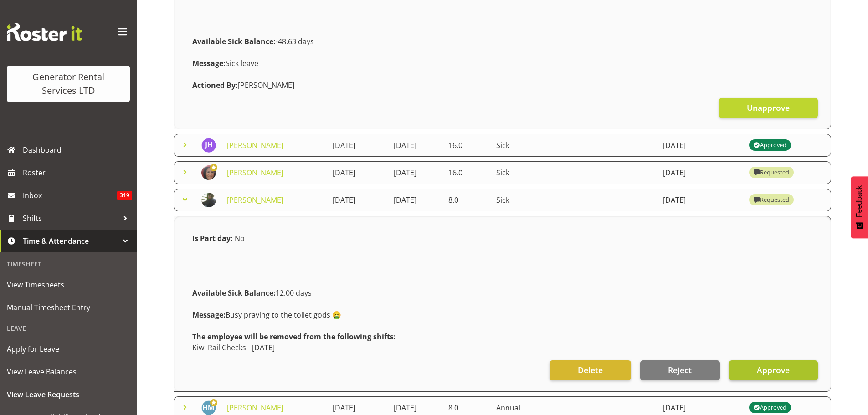  What do you see at coordinates (68, 349) in the screenshot?
I see `span: Apply for Leave` at bounding box center [68, 349].